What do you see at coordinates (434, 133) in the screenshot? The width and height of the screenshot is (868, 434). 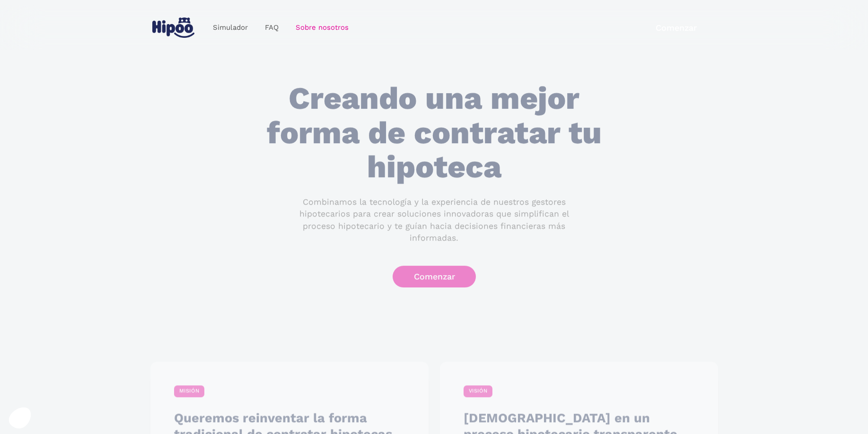 I see `h1: Creando una mejor forma de contratar tu hipoteca` at bounding box center [434, 133].